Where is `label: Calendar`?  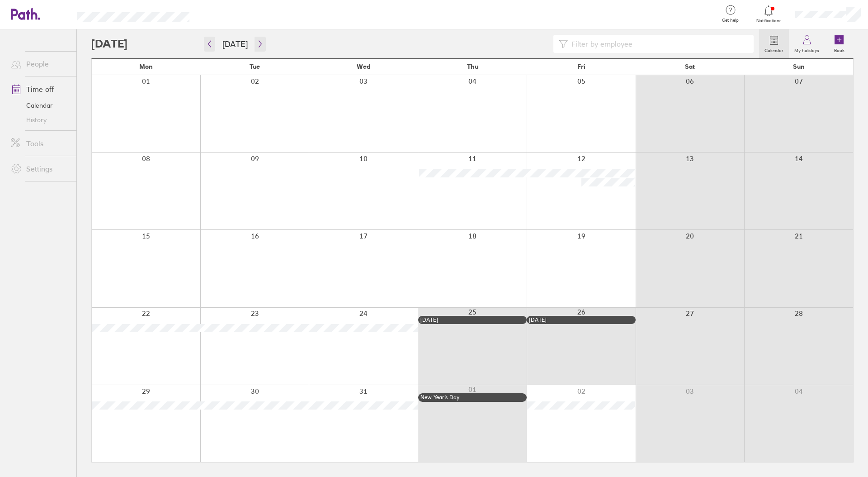 label: Calendar is located at coordinates (774, 49).